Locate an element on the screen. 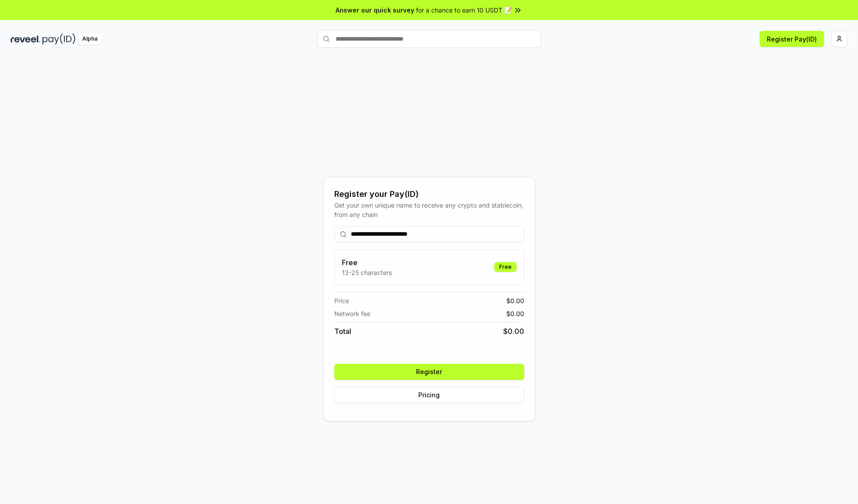 The height and width of the screenshot is (504, 858). img: reveel_dark is located at coordinates (25, 39).